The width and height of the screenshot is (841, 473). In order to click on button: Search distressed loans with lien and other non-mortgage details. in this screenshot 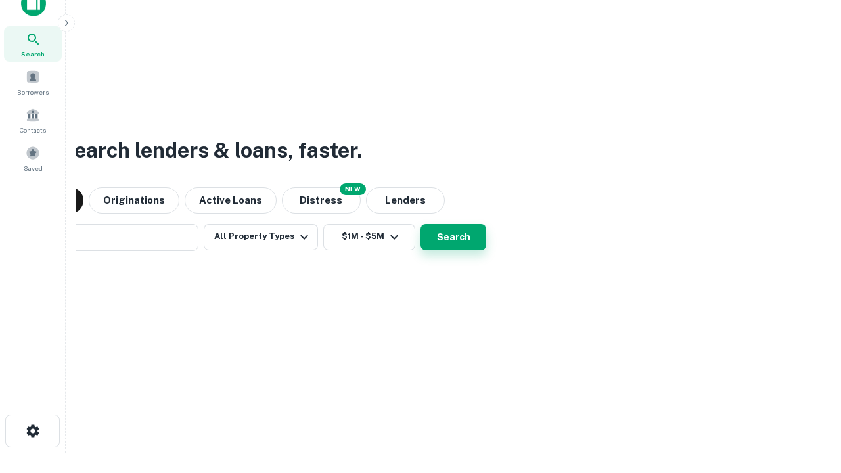, I will do `click(321, 200)`.